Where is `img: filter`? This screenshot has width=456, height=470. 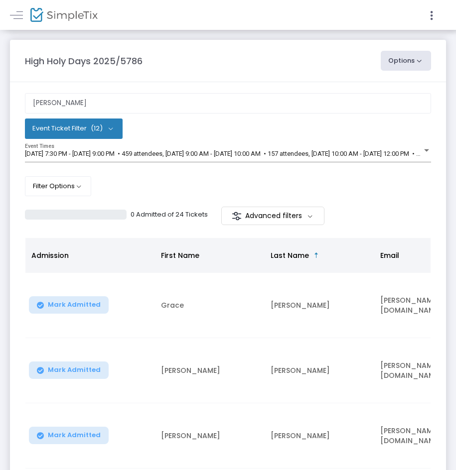 img: filter is located at coordinates (237, 216).